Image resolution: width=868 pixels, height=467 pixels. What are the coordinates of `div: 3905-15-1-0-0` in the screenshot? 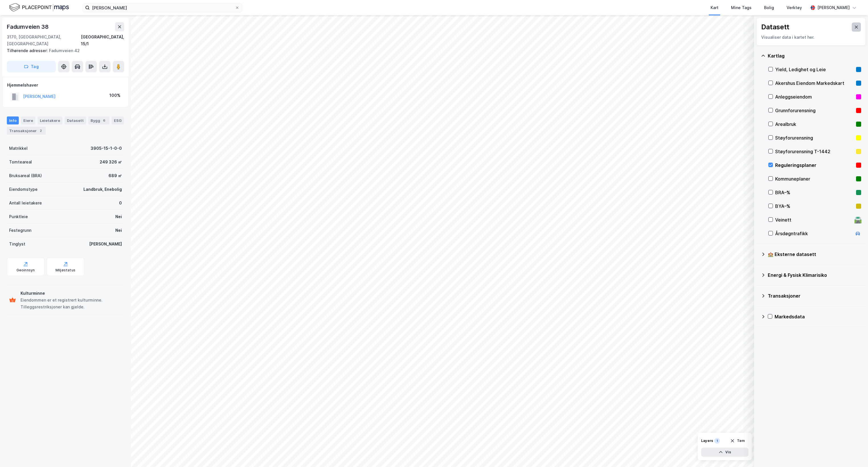 It's located at (106, 149).